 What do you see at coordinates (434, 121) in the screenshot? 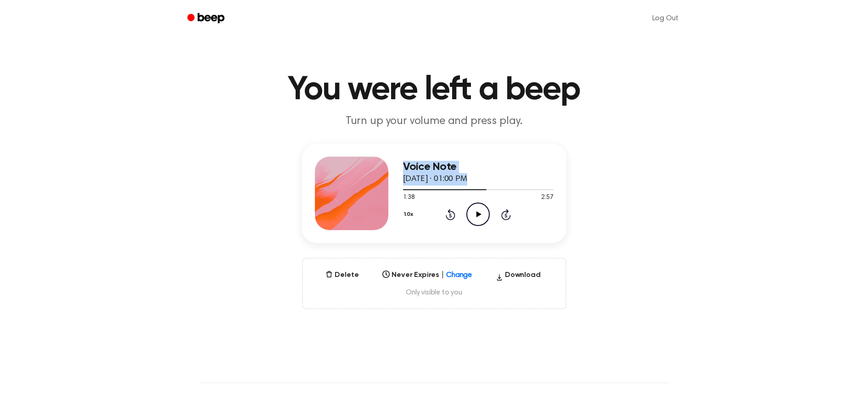
I see `p: Turn up your volume and press play.` at bounding box center [434, 121].